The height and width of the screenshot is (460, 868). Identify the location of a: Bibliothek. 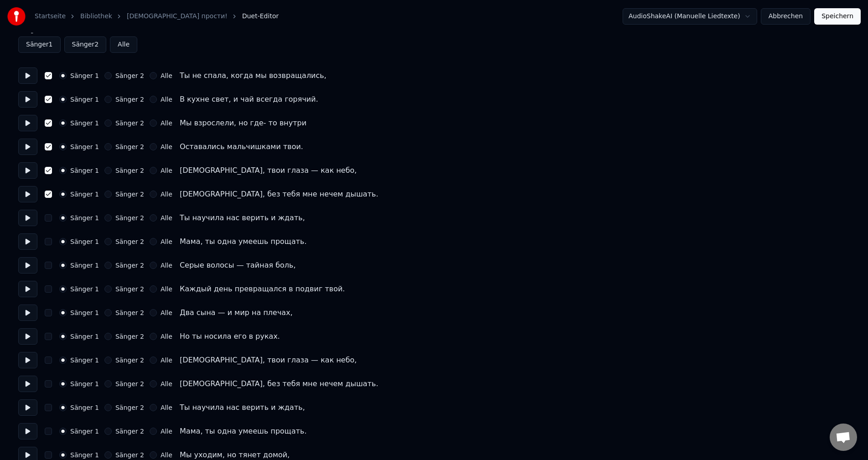
(96, 16).